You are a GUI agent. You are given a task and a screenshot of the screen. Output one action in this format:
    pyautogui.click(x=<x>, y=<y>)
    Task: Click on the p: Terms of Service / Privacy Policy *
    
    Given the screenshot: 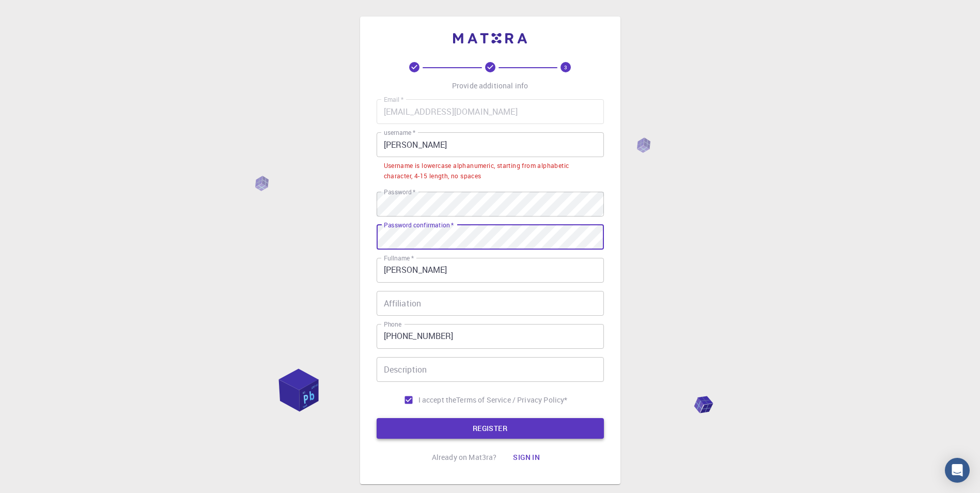 What is the action you would take?
    pyautogui.click(x=511, y=400)
    